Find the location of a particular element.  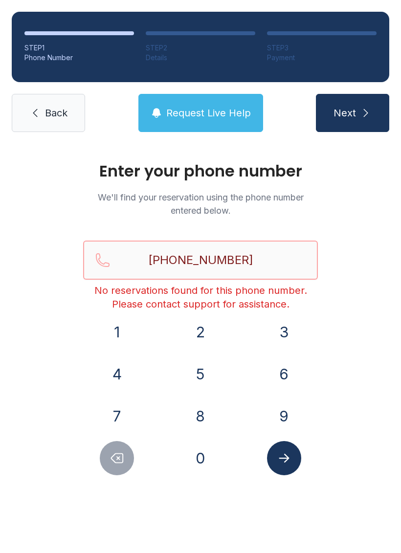

span: Back is located at coordinates (56, 113).